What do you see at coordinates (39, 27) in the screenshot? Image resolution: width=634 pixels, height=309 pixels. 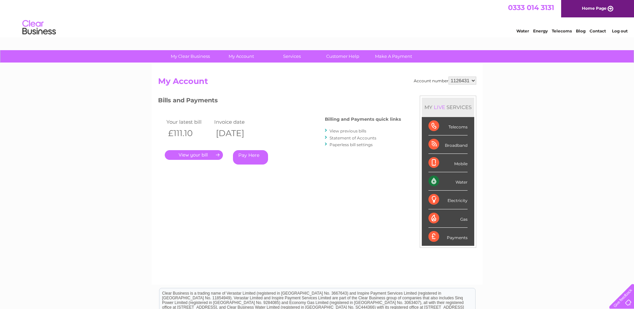 I see `img: logo.png` at bounding box center [39, 27].